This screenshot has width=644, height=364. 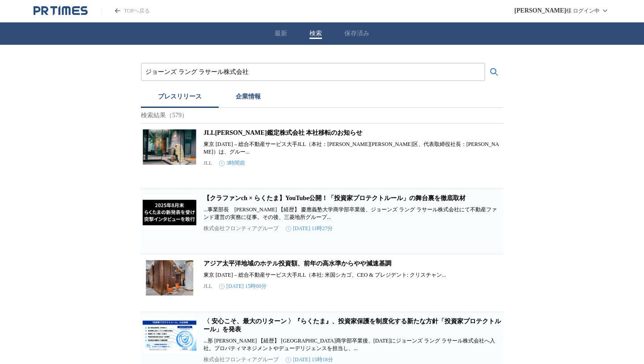 I want to click on input: プレスリリースおよび企業を検索する, so click(x=313, y=72).